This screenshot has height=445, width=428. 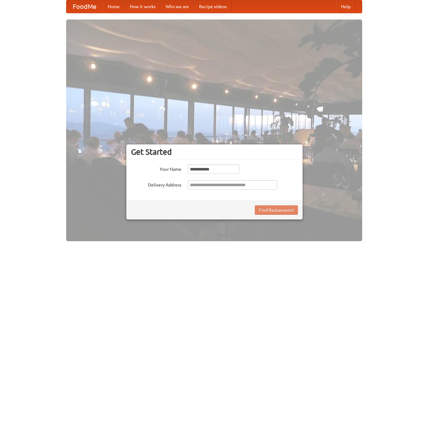 I want to click on a: How it works, so click(x=143, y=7).